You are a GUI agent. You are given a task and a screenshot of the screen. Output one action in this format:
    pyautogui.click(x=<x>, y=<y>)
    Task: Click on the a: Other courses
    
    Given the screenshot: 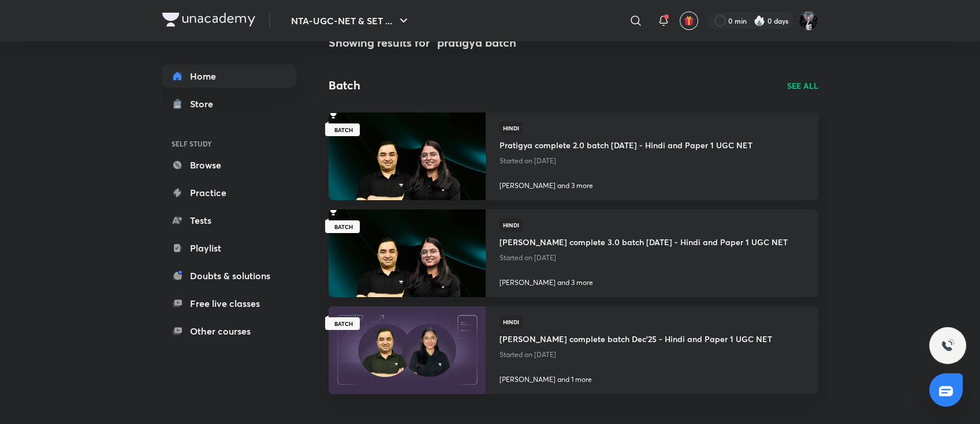 What is the action you would take?
    pyautogui.click(x=229, y=331)
    